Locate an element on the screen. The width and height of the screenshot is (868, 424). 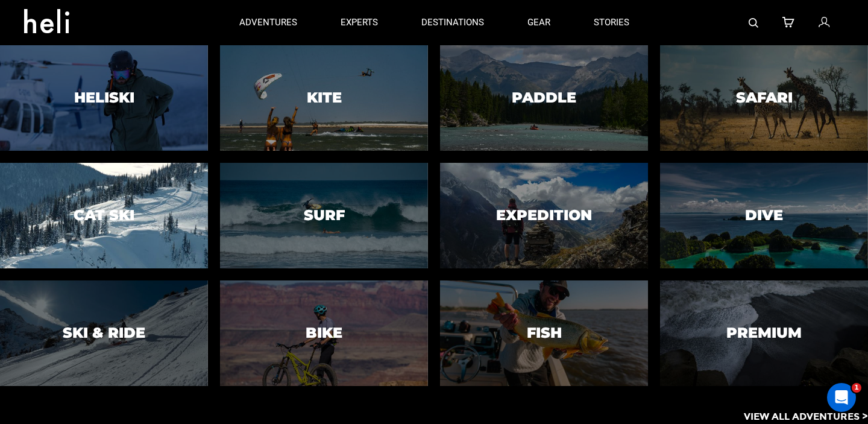
h3: Surf is located at coordinates (324, 215).